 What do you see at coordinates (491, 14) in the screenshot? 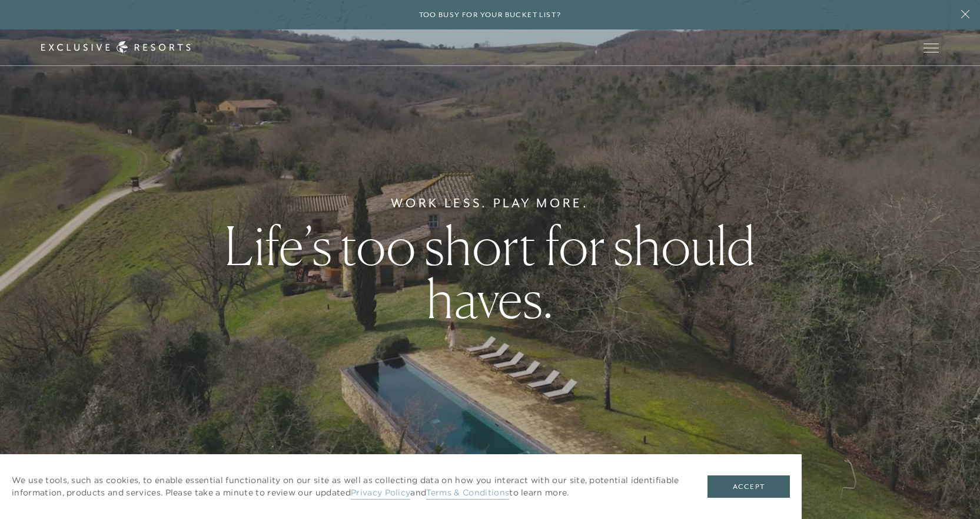
I see `h6: Too busy for your bucket list?` at bounding box center [491, 14].